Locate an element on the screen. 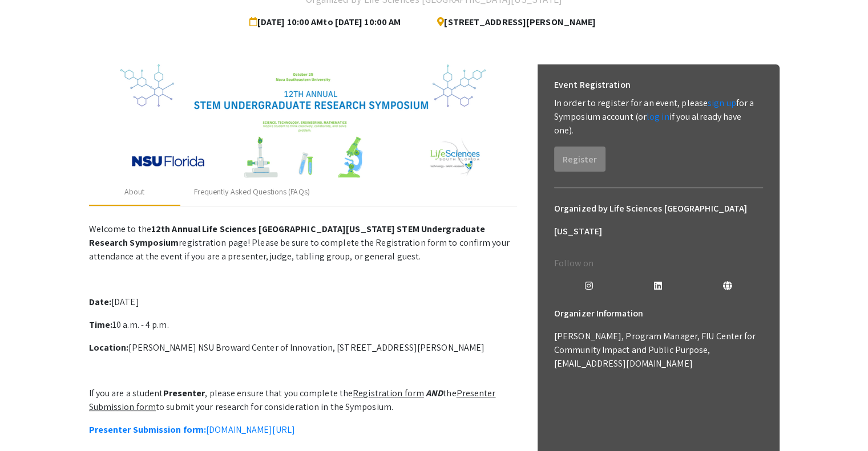 The height and width of the screenshot is (451, 868). p: 10 a.m. - 4 p.m. is located at coordinates (303, 325).